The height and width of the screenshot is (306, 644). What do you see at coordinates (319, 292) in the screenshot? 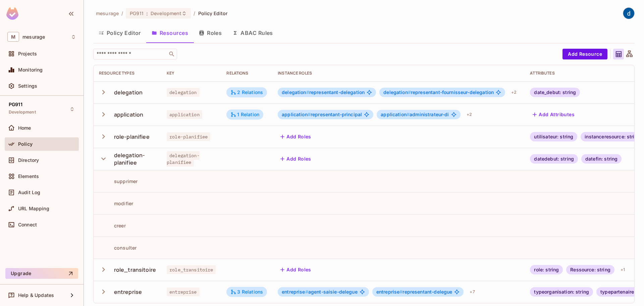
I see `span: agent-saisie-delegue` at bounding box center [319, 292].